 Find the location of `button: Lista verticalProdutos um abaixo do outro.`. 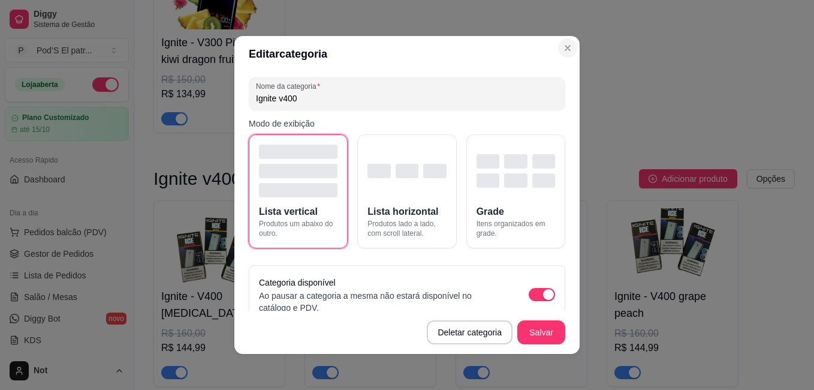

button: Lista verticalProdutos um abaixo do outro. is located at coordinates (298, 191).